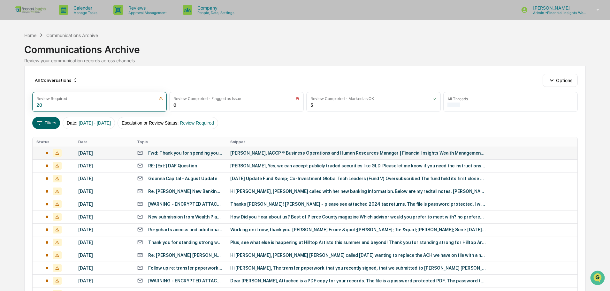 This screenshot has height=291, width=610. What do you see at coordinates (53, 142) in the screenshot?
I see `th: Status` at bounding box center [53, 142].